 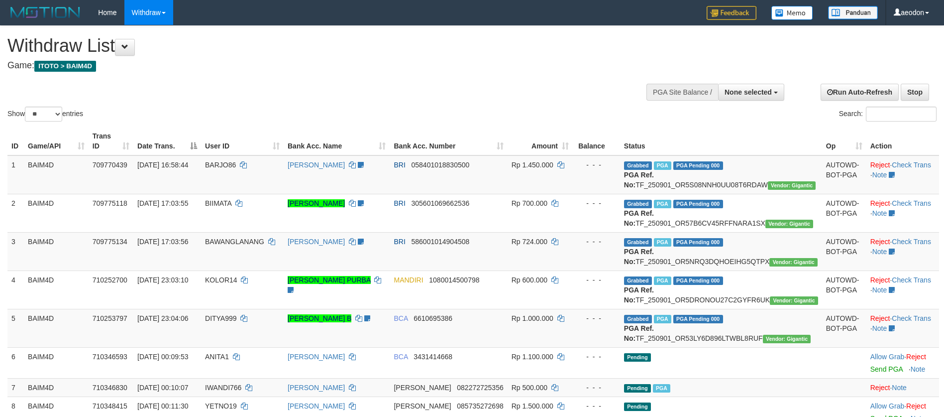 I want to click on input: Search:, so click(x=901, y=114).